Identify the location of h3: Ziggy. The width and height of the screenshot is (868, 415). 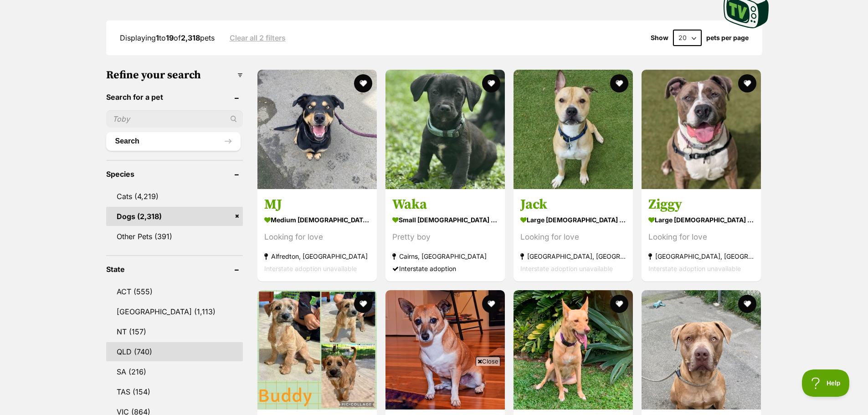
(701, 204).